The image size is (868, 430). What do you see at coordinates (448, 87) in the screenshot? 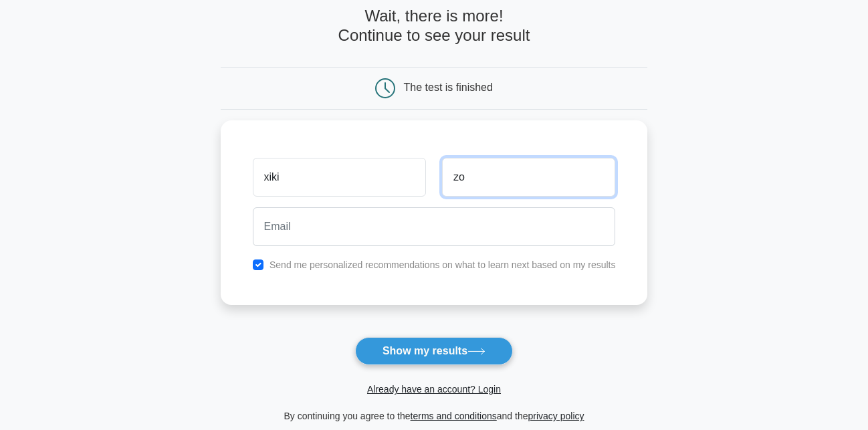
I see `div: The test is finished` at bounding box center [448, 87].